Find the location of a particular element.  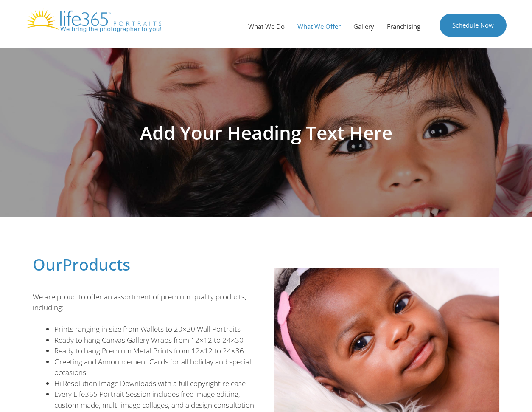

li: Greeting and Announcement Cards for all holiday and special occasions is located at coordinates (156, 367).